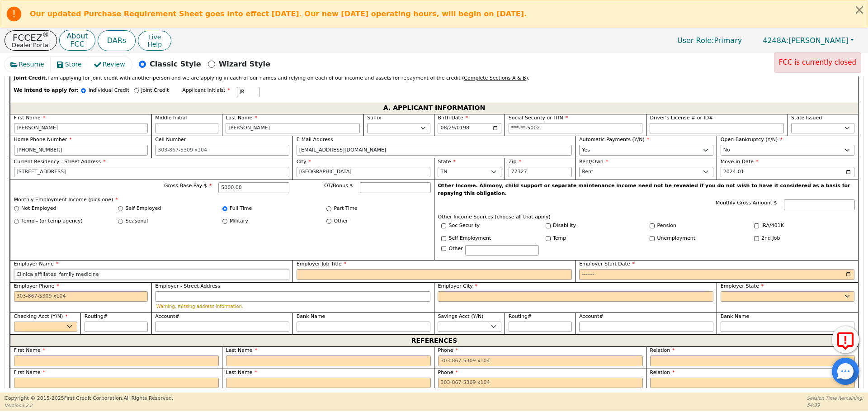  What do you see at coordinates (171, 117) in the screenshot?
I see `span: Middle Initial` at bounding box center [171, 117].